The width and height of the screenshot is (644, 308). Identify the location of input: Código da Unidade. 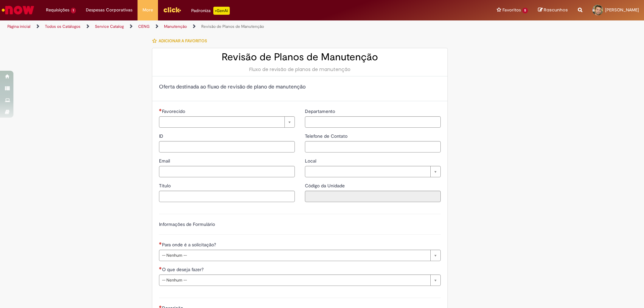
(373, 197).